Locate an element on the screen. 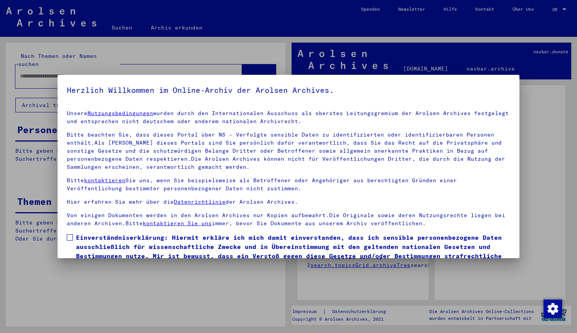 The height and width of the screenshot is (333, 577). p: Von einigen Dokumenten werden in den Arolsen Archives nur Kopien aufbewahrt.Die Originale sowie d... is located at coordinates (288, 219).